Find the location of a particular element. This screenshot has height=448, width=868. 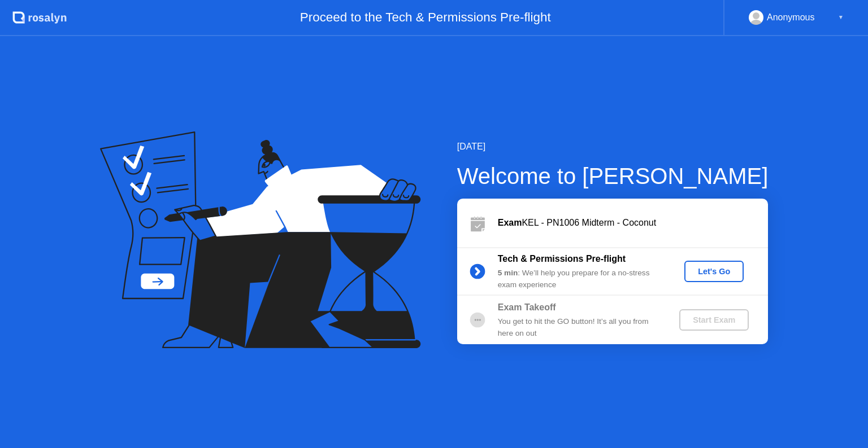

b: Tech & Permissions Pre-flight is located at coordinates (562, 258).